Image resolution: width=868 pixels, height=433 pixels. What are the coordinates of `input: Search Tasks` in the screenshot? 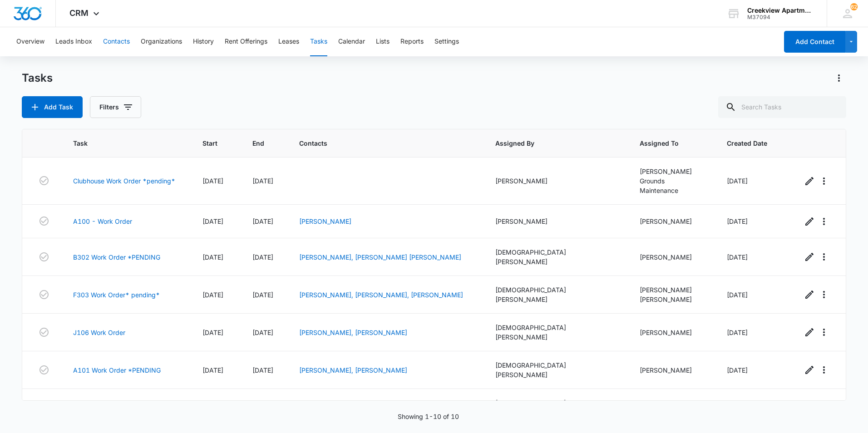 It's located at (782, 107).